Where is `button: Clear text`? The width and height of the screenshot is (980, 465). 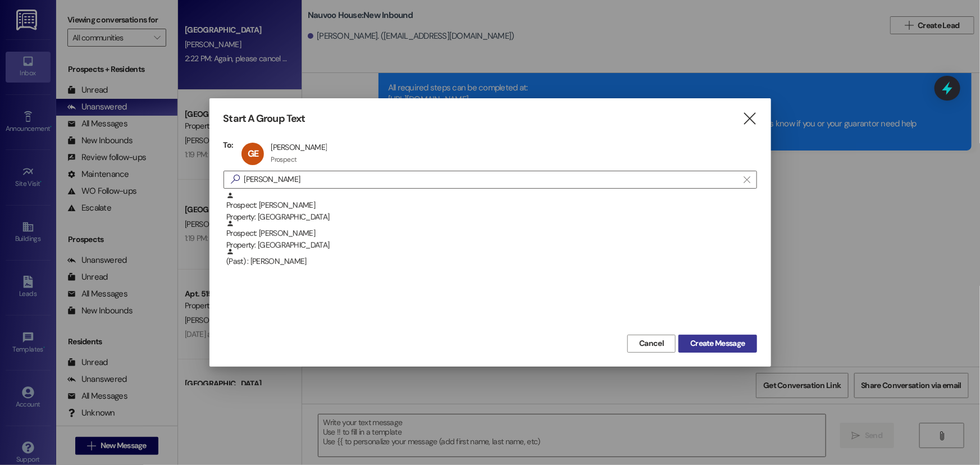 button: Clear text is located at coordinates (748, 180).